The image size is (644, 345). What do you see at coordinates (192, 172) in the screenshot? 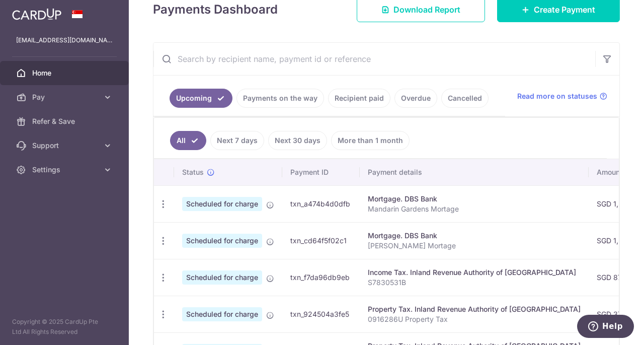
I see `span: Status` at bounding box center [192, 172].